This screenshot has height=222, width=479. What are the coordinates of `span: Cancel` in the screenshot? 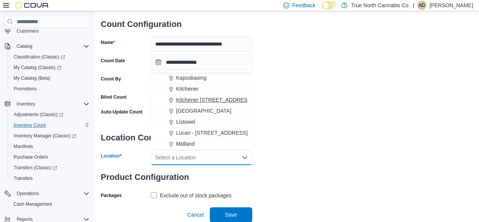 It's located at (195, 214).